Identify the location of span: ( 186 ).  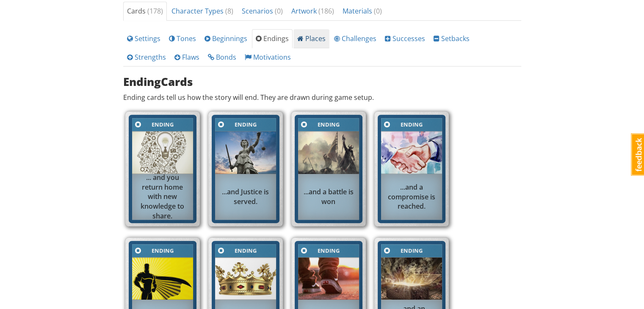
(326, 11).